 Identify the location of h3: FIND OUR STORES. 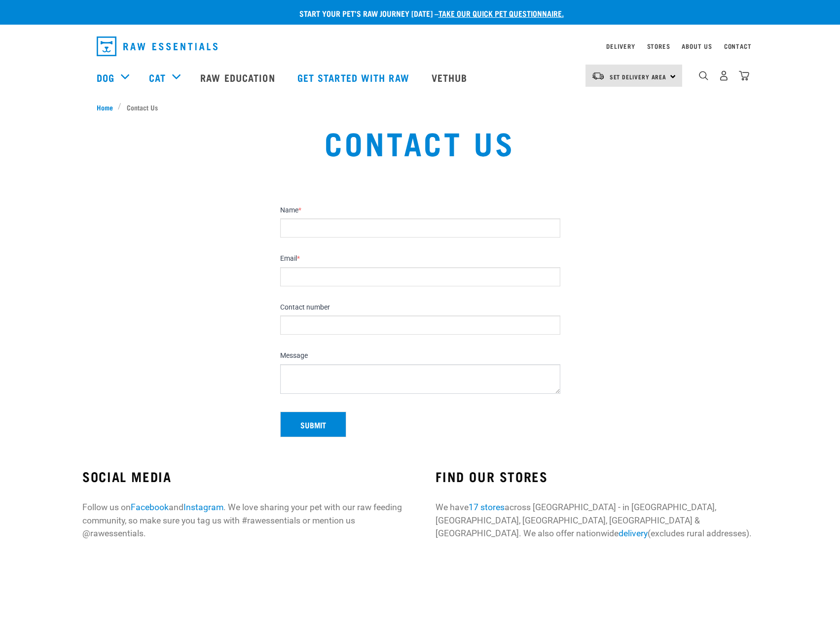
(597, 477).